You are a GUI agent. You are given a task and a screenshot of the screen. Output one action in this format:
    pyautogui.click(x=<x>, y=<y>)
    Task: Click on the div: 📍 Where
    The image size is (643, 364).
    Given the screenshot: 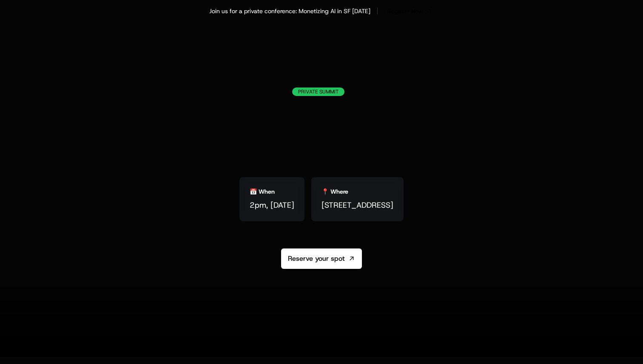 What is the action you would take?
    pyautogui.click(x=335, y=192)
    